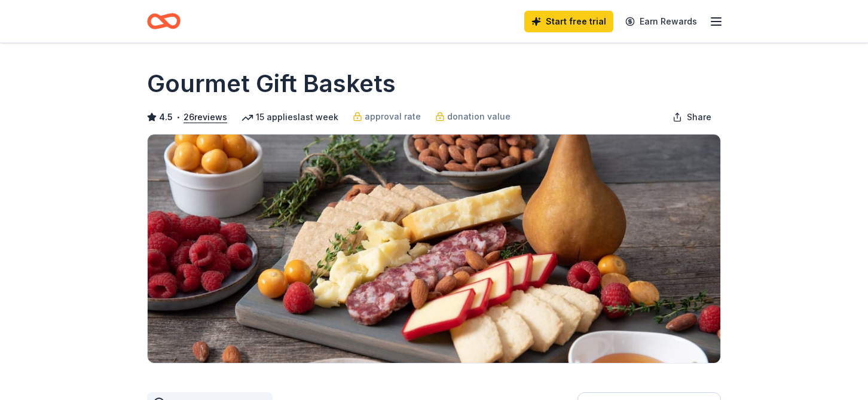 This screenshot has height=400, width=868. Describe the element at coordinates (393, 116) in the screenshot. I see `span: approval rate` at that location.